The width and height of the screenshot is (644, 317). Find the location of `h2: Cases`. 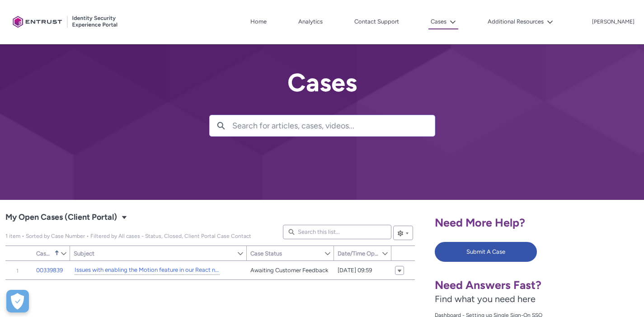

h2: Cases is located at coordinates (322, 83).